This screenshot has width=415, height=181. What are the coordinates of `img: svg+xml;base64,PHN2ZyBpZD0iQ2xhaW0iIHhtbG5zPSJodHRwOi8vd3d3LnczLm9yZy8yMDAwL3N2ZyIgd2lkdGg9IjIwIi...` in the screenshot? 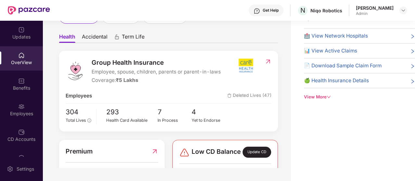 It's located at (21, 158).